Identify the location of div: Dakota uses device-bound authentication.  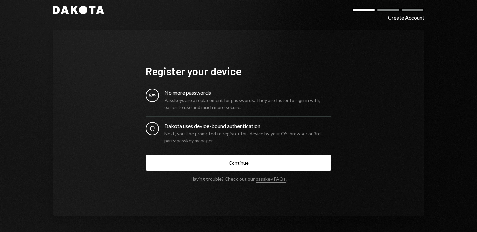
(248, 126).